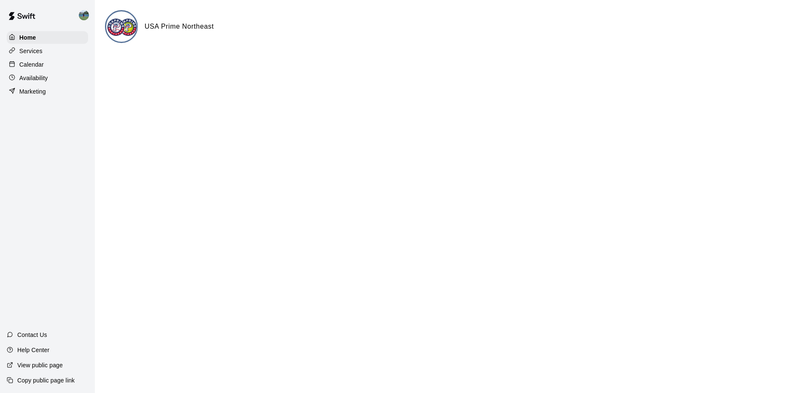 This screenshot has width=806, height=393. What do you see at coordinates (86, 15) in the screenshot?
I see `div: Andrew Hoffman` at bounding box center [86, 15].